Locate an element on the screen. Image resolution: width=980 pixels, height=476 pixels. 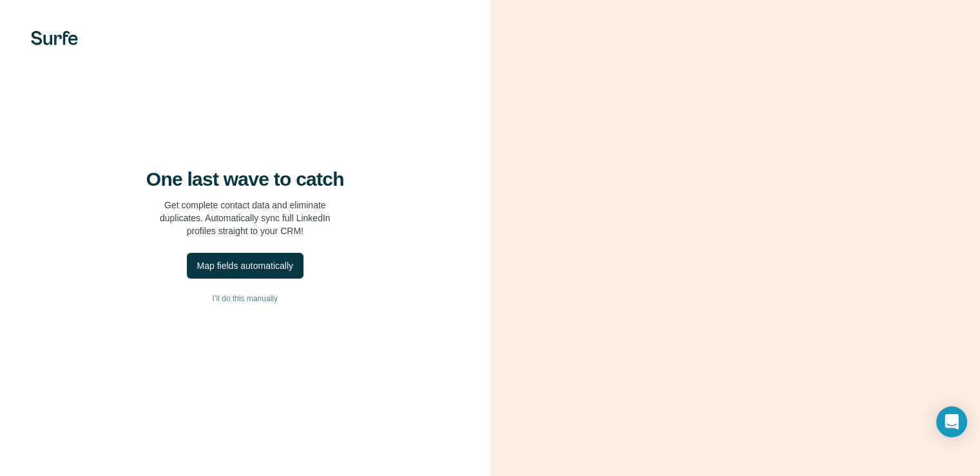
p: Get complete contact data and eliminate duplicates. Automatically sync full LinkedIn profiles str... is located at coordinates (245, 218).